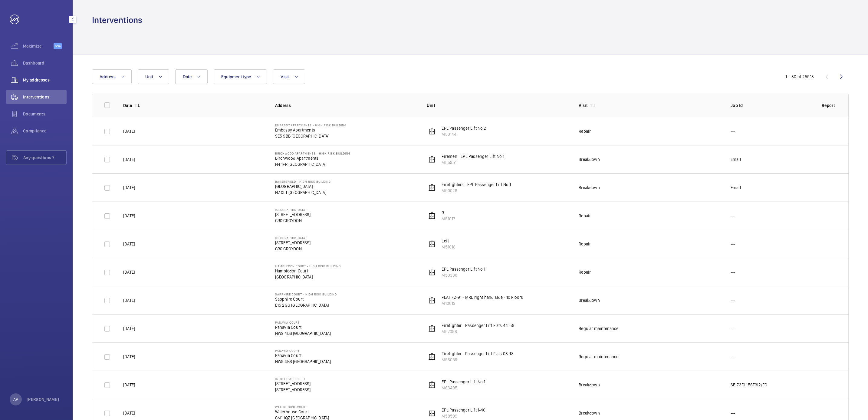  What do you see at coordinates (45, 114) in the screenshot?
I see `span: Documents` at bounding box center [45, 114].